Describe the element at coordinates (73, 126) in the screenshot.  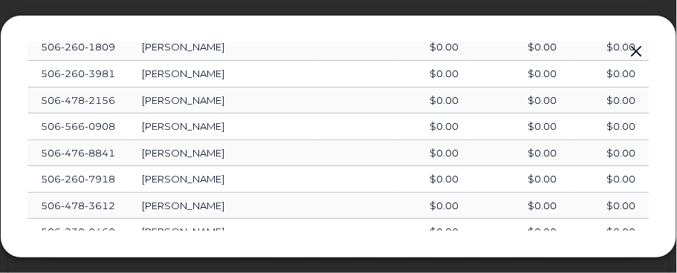
I see `span: 566` at that location.